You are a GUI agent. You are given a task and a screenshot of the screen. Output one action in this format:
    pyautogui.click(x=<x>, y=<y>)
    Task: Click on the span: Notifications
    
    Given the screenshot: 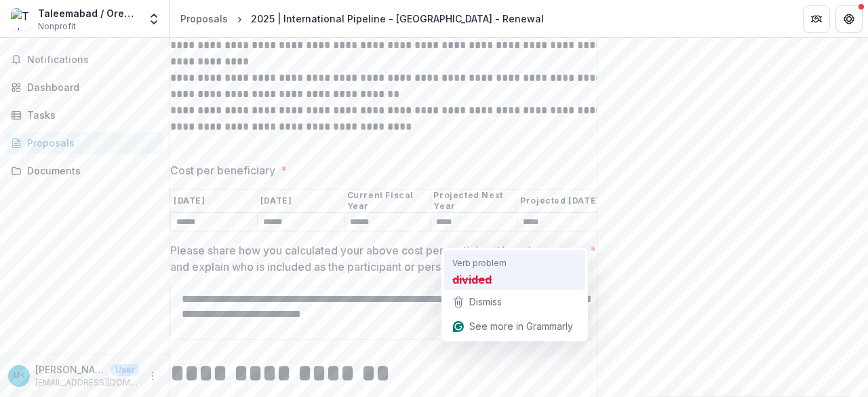 What is the action you would take?
    pyautogui.click(x=92, y=60)
    